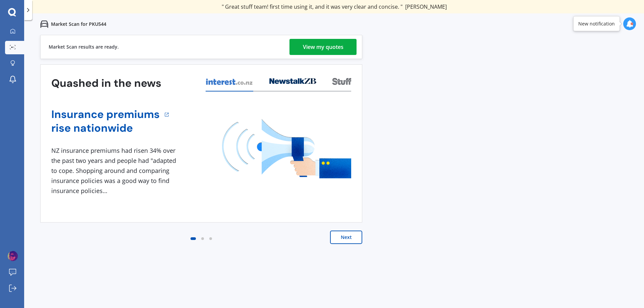 Image resolution: width=644 pixels, height=308 pixels. I want to click on a: Insurance premiums, so click(106, 114).